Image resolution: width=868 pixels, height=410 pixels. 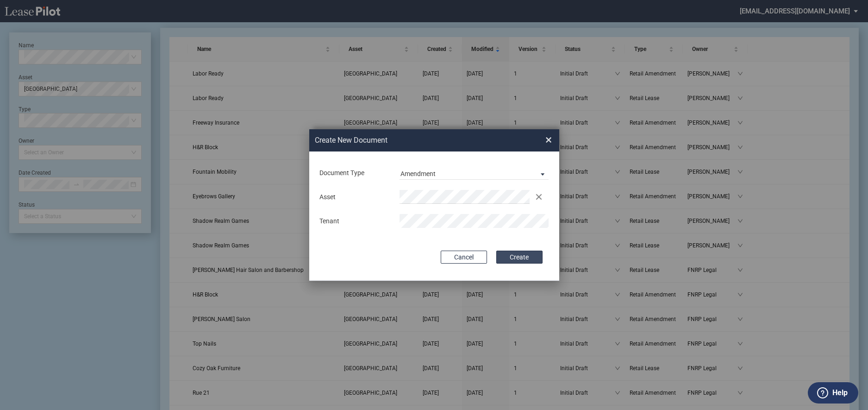 I want to click on div: Amendment, so click(x=418, y=173).